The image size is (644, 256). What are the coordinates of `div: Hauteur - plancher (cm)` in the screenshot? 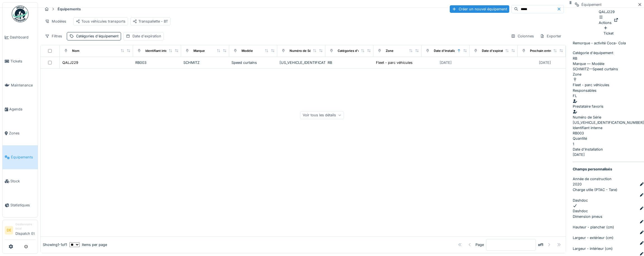 It's located at (608, 227).